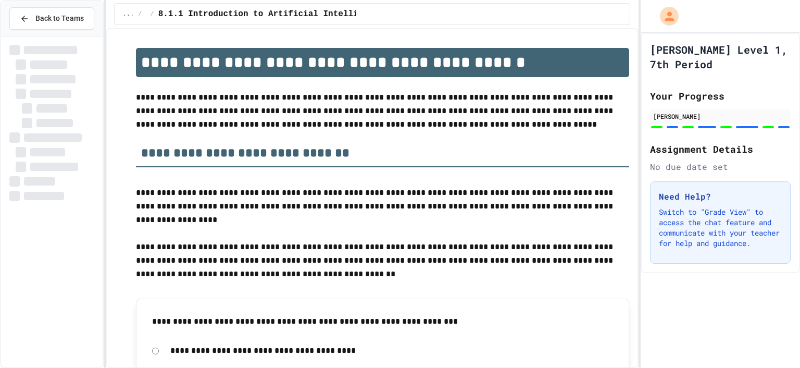  I want to click on span: 8.1.1 Introduction to Artificial Intelligence, so click(271, 14).